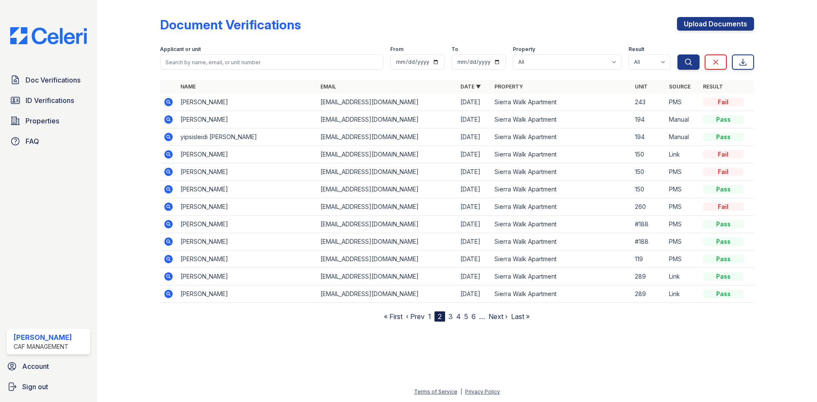 The height and width of the screenshot is (402, 817). I want to click on a: Result, so click(713, 86).